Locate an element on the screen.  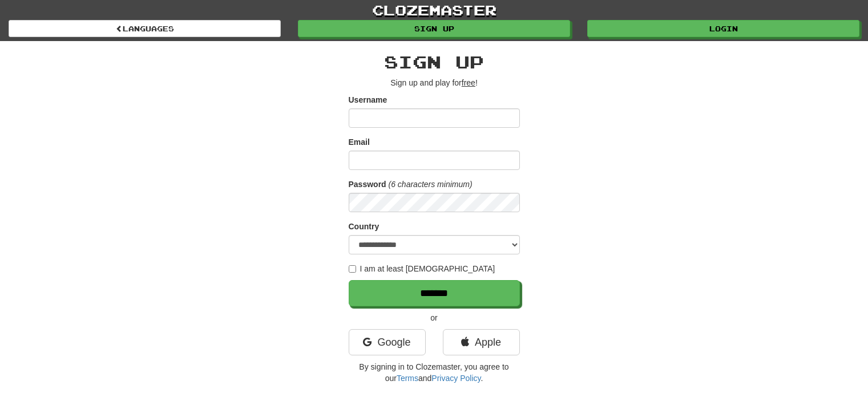
a: Sign up is located at coordinates (434, 28).